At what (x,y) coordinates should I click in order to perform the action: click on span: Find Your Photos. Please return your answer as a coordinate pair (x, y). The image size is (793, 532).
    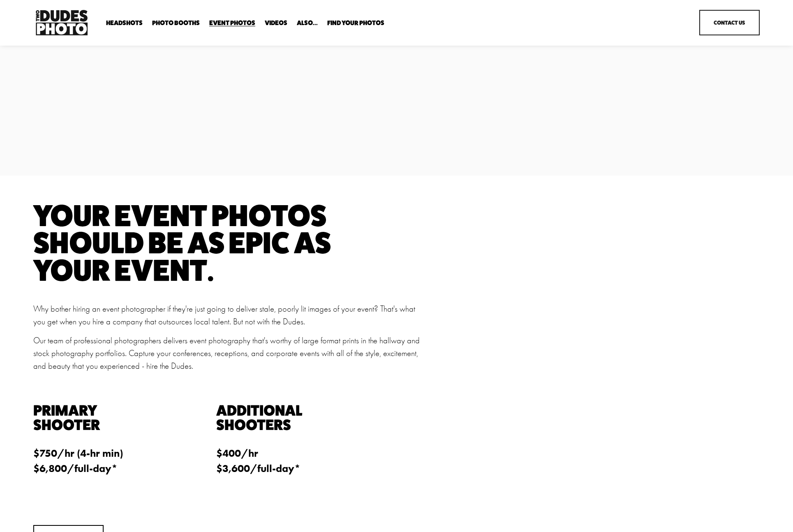
    Looking at the image, I should click on (356, 23).